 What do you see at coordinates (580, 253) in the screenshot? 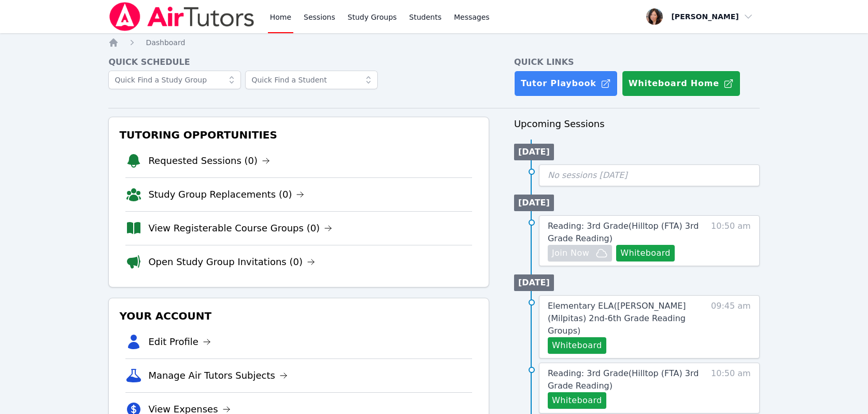
I see `button: Join Now` at bounding box center [580, 253].